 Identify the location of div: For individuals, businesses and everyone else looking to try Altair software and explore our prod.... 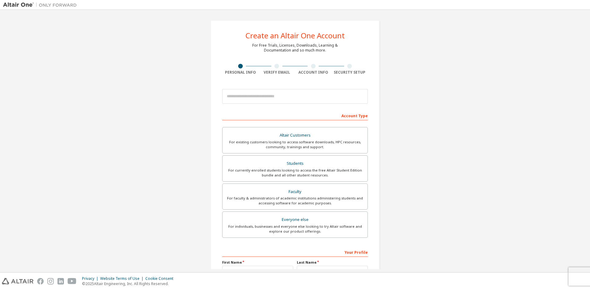
(295, 229).